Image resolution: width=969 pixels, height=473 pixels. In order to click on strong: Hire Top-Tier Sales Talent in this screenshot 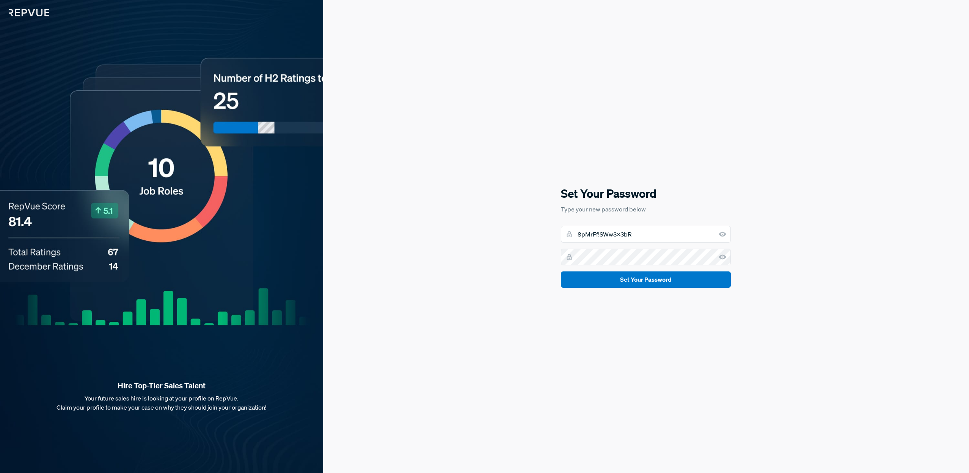, I will do `click(162, 385)`.